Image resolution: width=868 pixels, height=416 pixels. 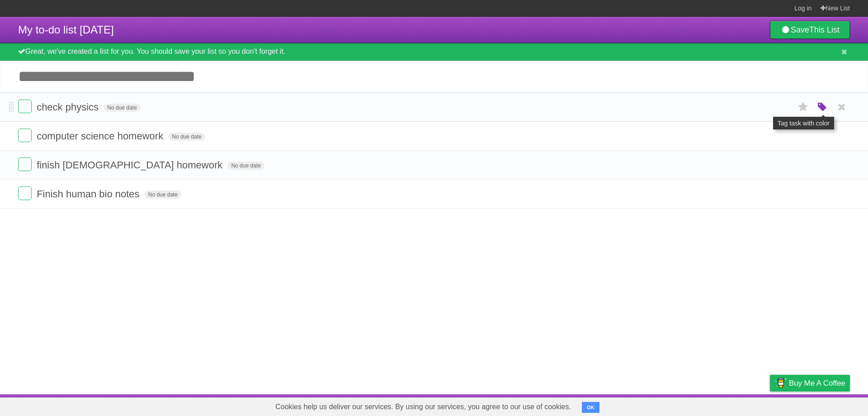 I want to click on a: About, so click(x=659, y=405).